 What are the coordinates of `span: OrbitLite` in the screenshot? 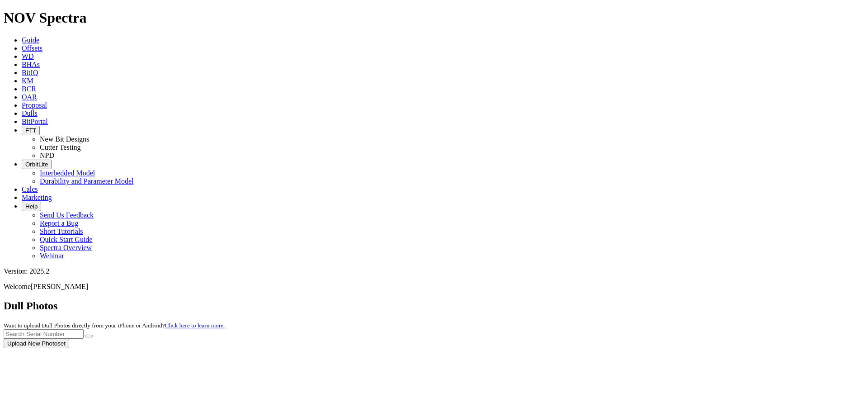 It's located at (36, 164).